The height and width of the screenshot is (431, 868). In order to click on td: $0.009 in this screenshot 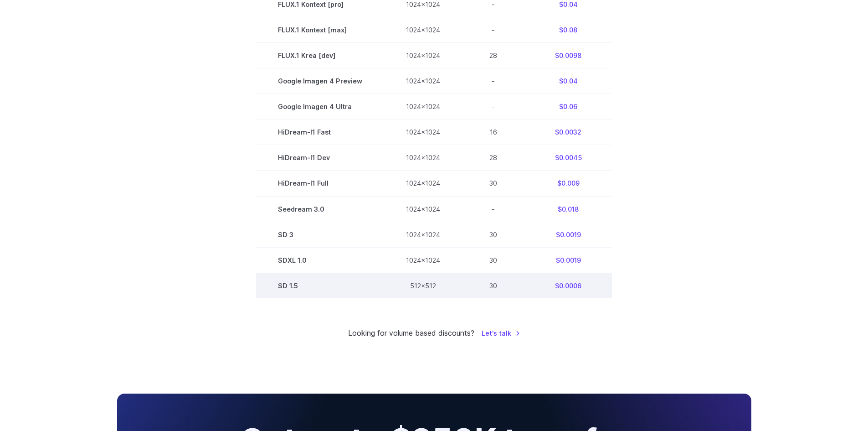, I will do `click(569, 183)`.